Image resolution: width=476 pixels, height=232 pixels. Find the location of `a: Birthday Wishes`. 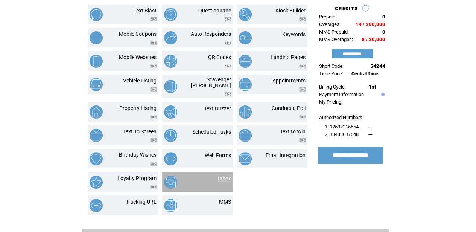

a: Birthday Wishes is located at coordinates (138, 155).